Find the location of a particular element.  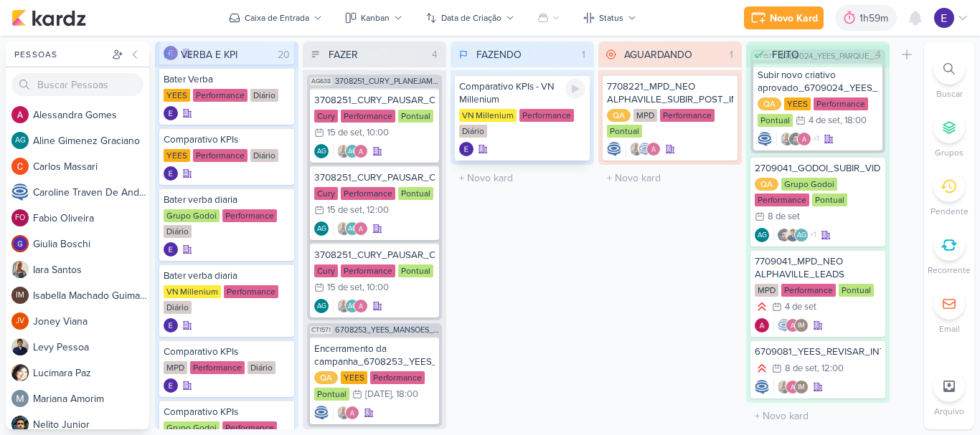

div: Bater Verba is located at coordinates (226, 80).